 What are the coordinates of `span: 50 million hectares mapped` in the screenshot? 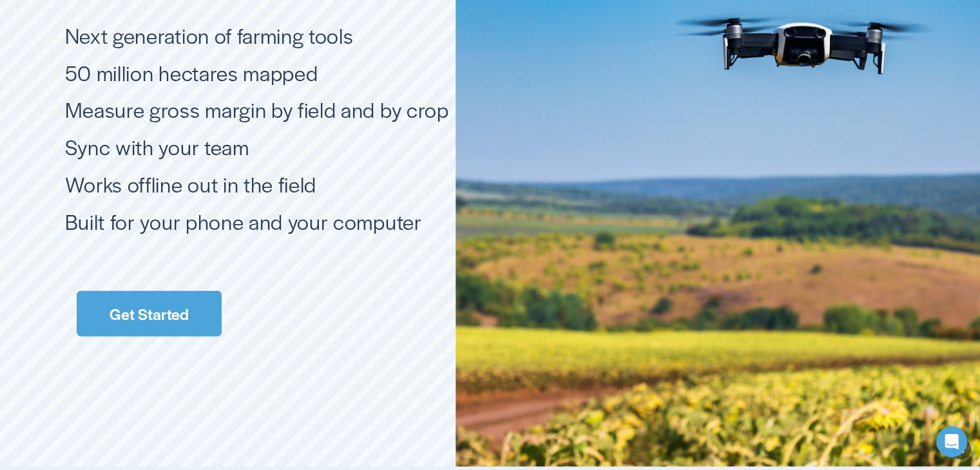 It's located at (191, 71).